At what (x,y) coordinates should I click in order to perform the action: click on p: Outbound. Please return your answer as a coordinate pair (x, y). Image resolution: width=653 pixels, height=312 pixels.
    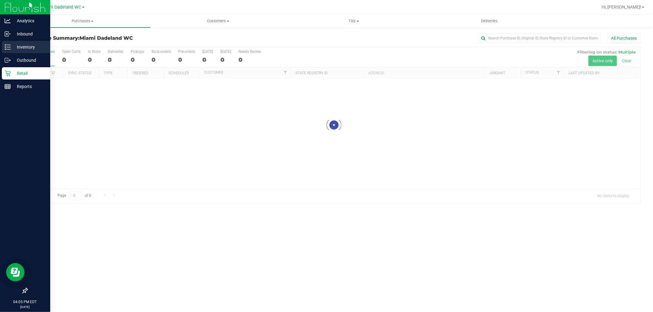
    Looking at the image, I should click on (29, 60).